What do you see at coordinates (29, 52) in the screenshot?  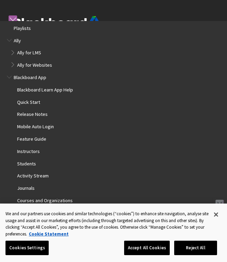 I see `span: Ally for LMS` at bounding box center [29, 52].